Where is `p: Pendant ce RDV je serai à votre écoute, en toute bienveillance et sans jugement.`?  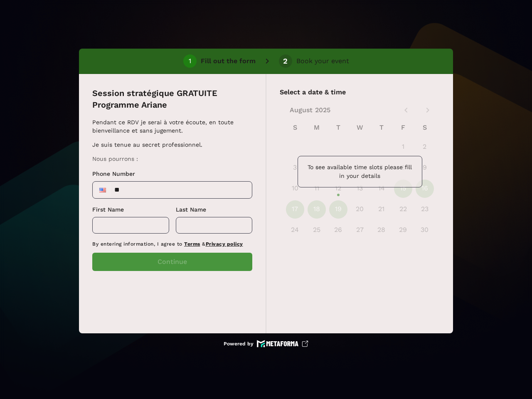 p: Pendant ce RDV je serai à votre écoute, en toute bienveillance et sans jugement. is located at coordinates (171, 127).